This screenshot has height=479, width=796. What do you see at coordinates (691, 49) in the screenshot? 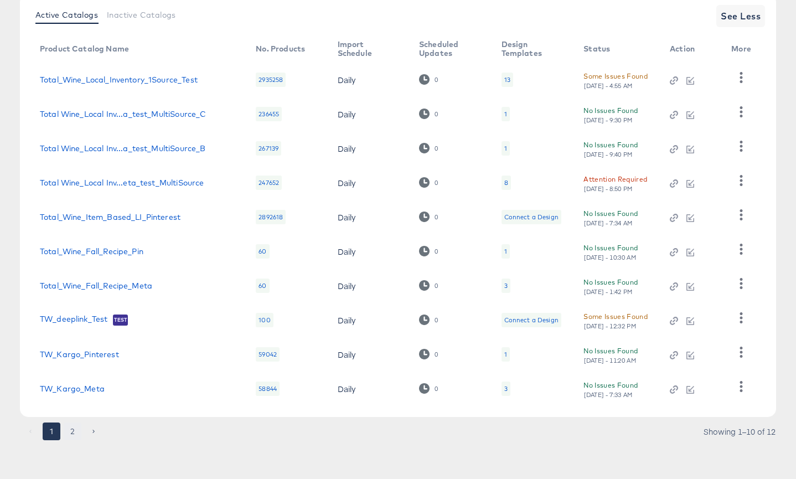
I see `th: Action` at bounding box center [691, 49].